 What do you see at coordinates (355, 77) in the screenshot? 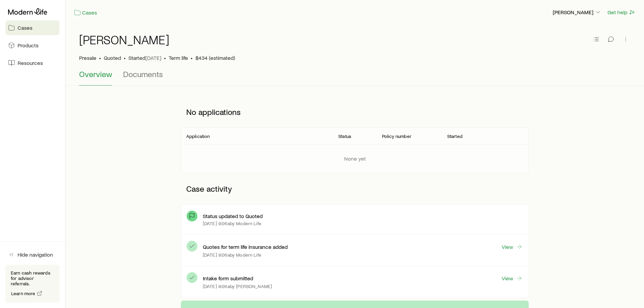
I see `div: Case details tabs` at bounding box center [355, 77].